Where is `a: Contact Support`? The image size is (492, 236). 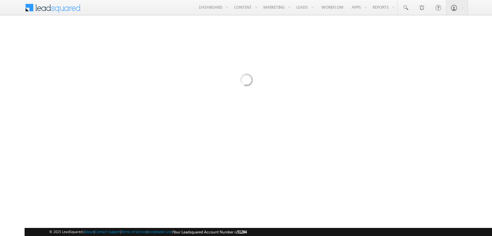 a: Contact Support is located at coordinates (107, 231).